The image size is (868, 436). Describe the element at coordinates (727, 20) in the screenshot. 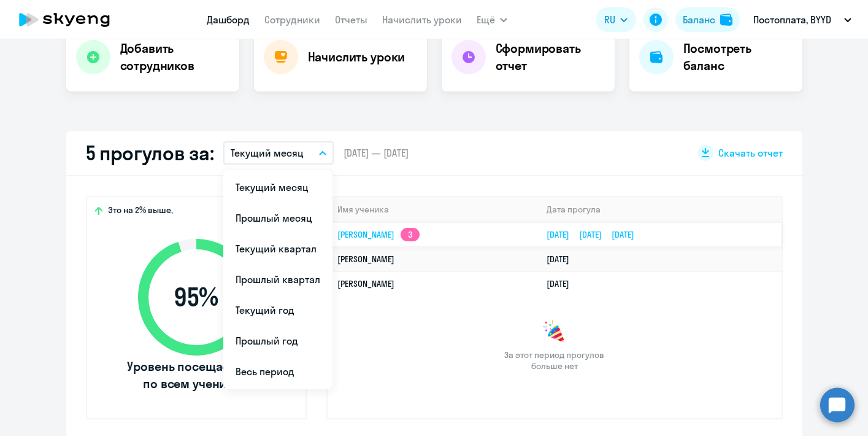

I see `img: balance` at that location.